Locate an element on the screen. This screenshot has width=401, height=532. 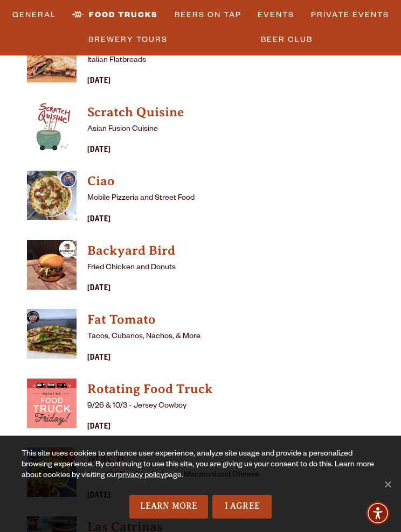
h4: Fat Tomato is located at coordinates (230, 320).